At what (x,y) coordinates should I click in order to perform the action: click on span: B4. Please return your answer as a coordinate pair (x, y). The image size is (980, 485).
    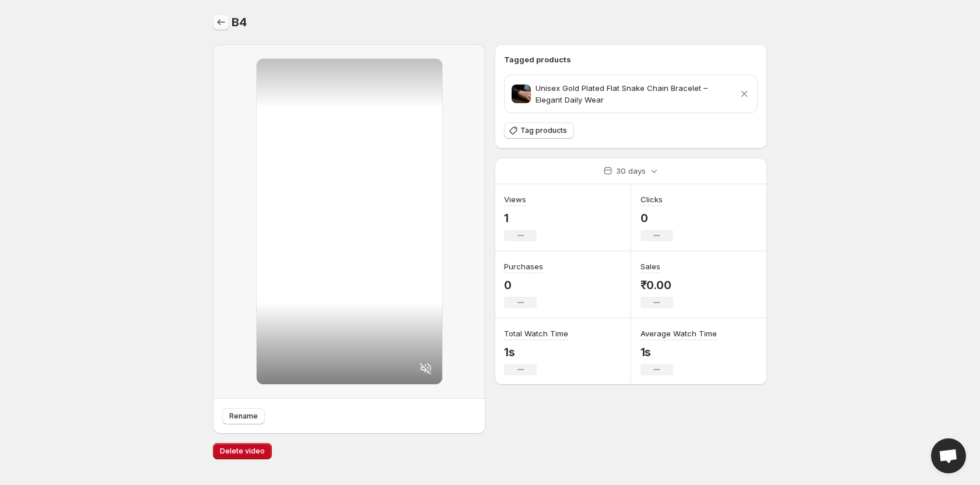
    Looking at the image, I should click on (239, 22).